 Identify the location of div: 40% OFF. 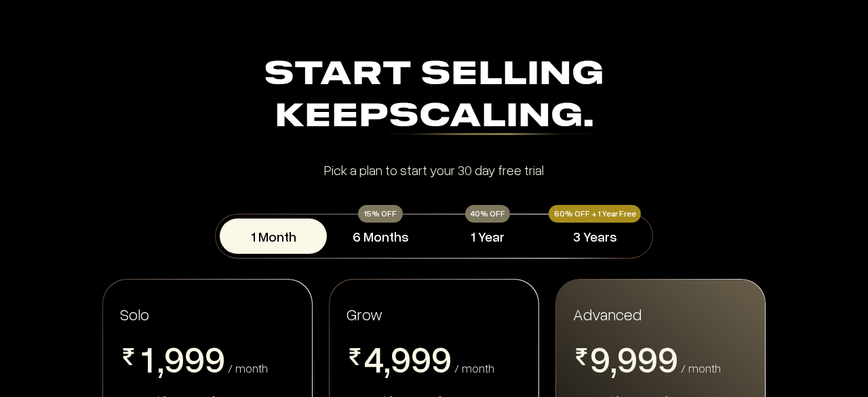
(487, 214).